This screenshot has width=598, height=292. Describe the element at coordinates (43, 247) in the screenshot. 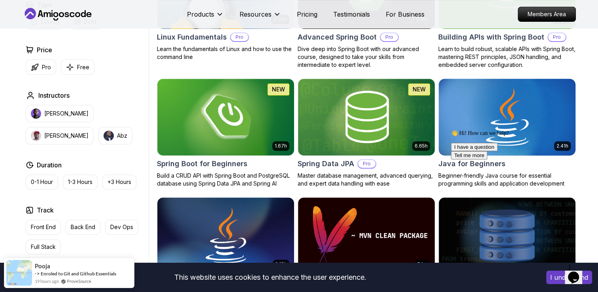

I see `p: Full Stack` at that location.